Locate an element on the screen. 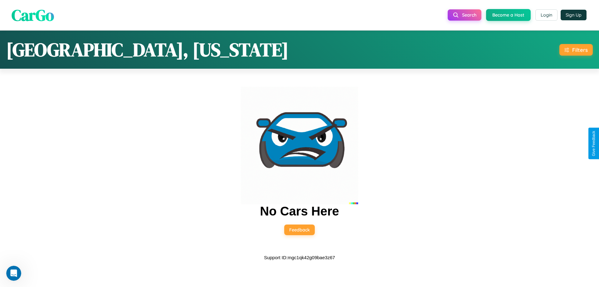 This screenshot has height=287, width=599. h2: No Cars Here is located at coordinates (299, 211).